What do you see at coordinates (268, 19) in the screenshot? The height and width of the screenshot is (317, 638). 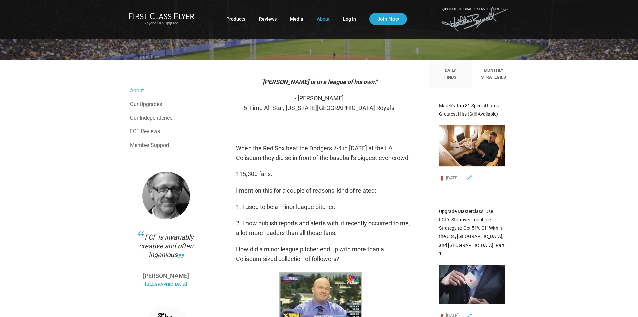 I see `a: Reviews` at bounding box center [268, 19].